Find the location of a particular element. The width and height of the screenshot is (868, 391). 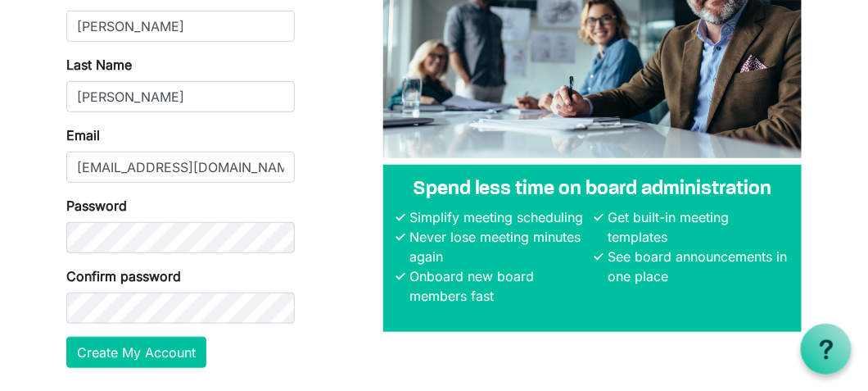

li: Never lose meeting minutes again is located at coordinates (498, 247).